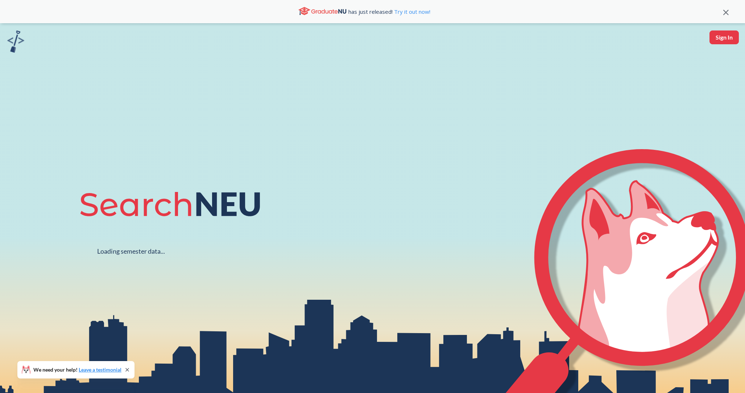  What do you see at coordinates (77, 369) in the screenshot?
I see `span: We need your help!` at bounding box center [77, 369].